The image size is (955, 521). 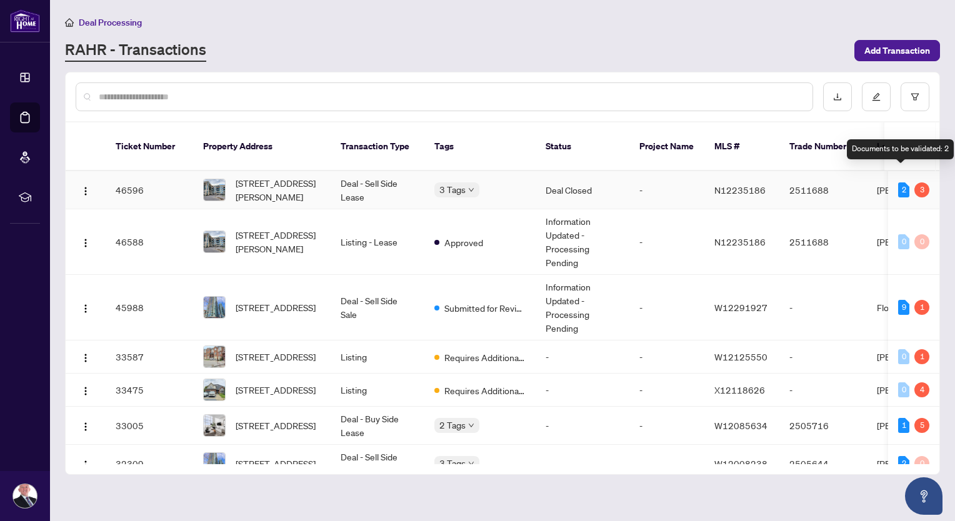 I want to click on td: 33587, so click(x=149, y=357).